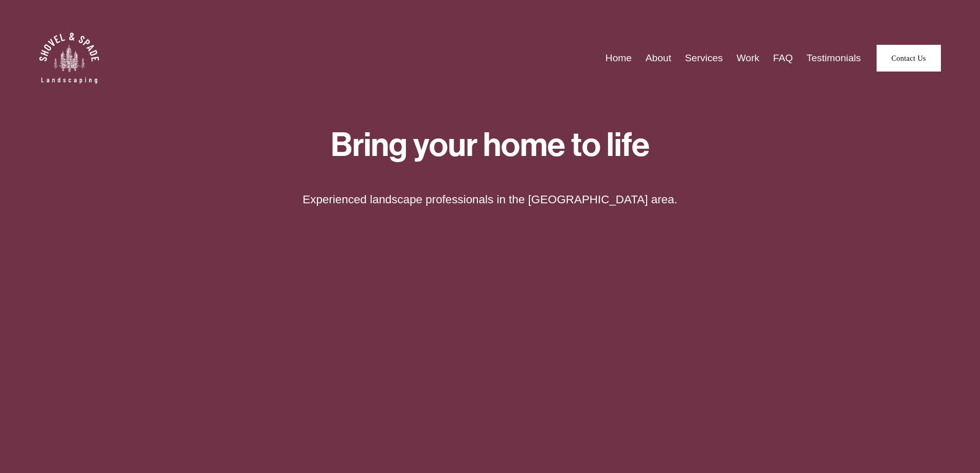 This screenshot has height=473, width=980. What do you see at coordinates (618, 58) in the screenshot?
I see `a: Home` at bounding box center [618, 58].